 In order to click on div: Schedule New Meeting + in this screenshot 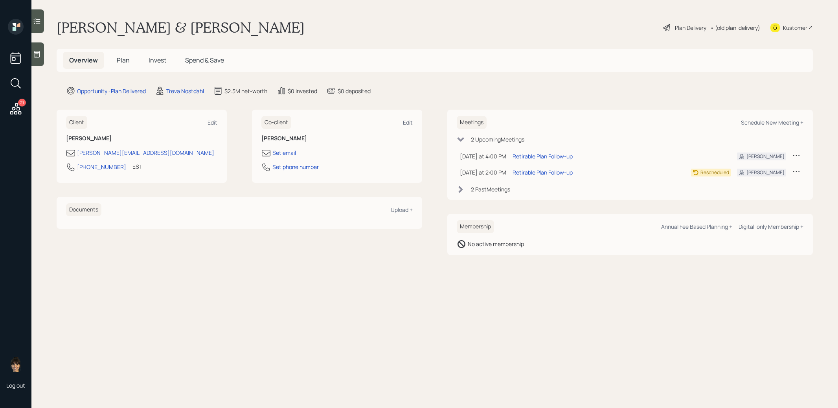, I will do `click(772, 122)`.